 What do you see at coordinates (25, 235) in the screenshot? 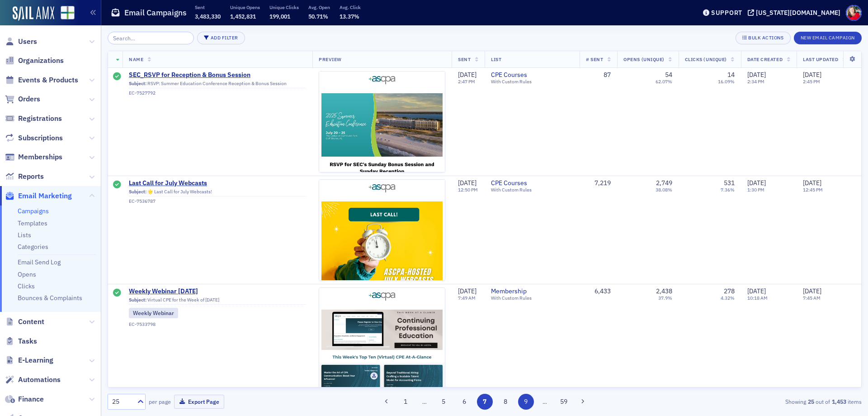
I see `a: Lists` at bounding box center [25, 235].